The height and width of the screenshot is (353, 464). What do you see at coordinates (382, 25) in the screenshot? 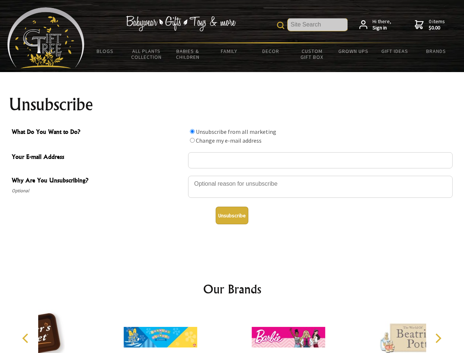
I see `span: Hi there,` at bounding box center [382, 25].